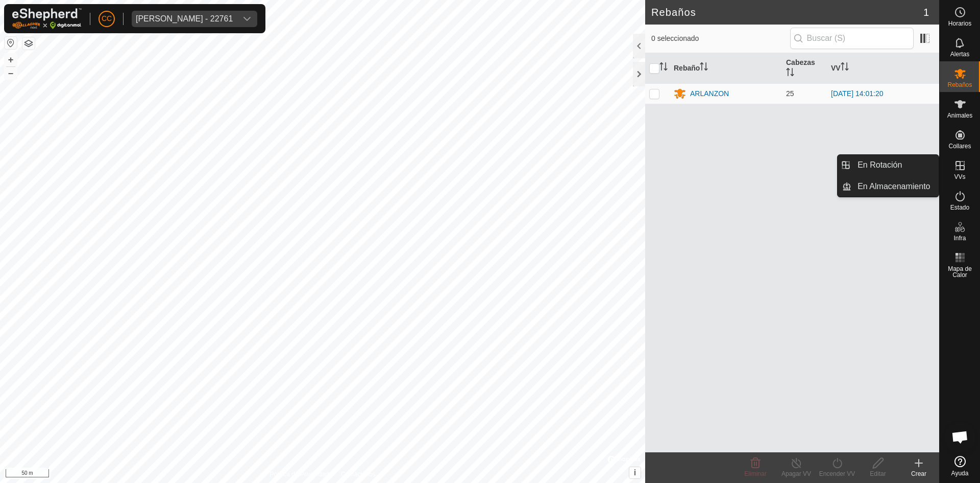 The width and height of the screenshot is (980, 483). Describe the element at coordinates (894, 187) in the screenshot. I see `span: En Almacenamiento` at that location.